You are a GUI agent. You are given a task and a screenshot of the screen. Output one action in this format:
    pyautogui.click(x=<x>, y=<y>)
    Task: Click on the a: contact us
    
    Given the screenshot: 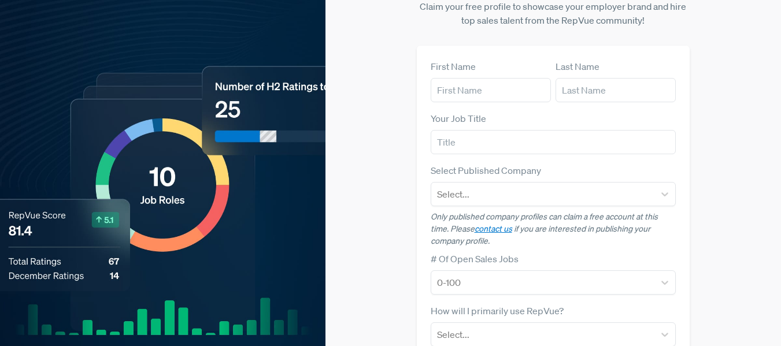 What is the action you would take?
    pyautogui.click(x=493, y=229)
    